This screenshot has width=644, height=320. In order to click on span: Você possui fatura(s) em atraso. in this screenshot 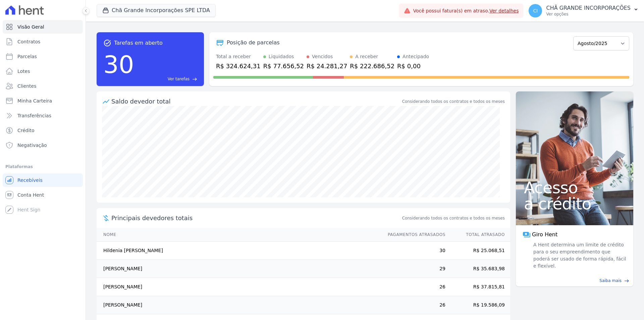, I will do `click(466, 11)`.